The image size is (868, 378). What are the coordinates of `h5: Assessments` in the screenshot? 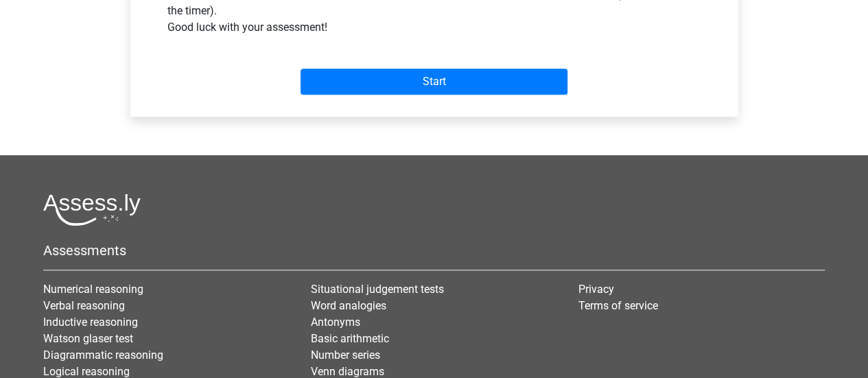 It's located at (434, 251).